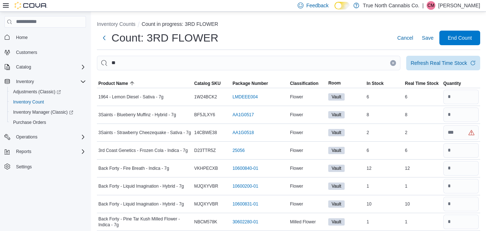 This screenshot has width=486, height=231. I want to click on span: VKHPECXB, so click(206, 168).